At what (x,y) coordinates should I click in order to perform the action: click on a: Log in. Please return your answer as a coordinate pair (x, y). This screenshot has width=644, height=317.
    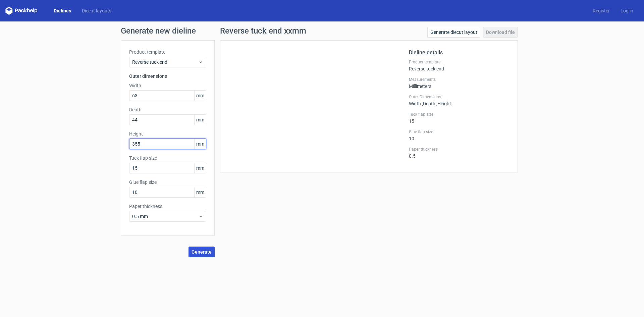
    Looking at the image, I should click on (627, 11).